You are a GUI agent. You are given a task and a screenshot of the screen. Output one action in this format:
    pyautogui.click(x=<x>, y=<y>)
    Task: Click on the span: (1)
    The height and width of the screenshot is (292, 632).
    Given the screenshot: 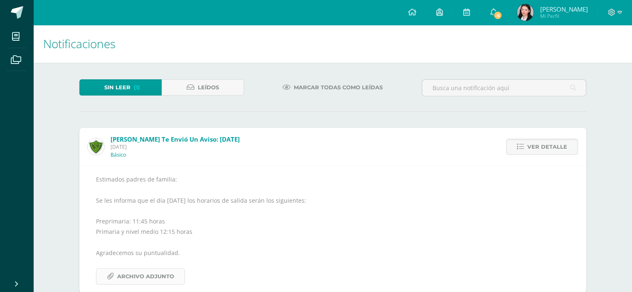 What is the action you would take?
    pyautogui.click(x=137, y=87)
    